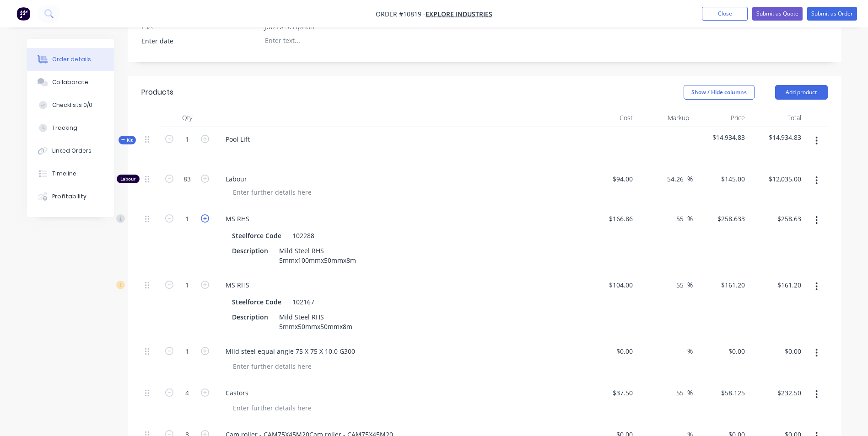 The image size is (868, 436). I want to click on div: Pool Lift, so click(237, 139).